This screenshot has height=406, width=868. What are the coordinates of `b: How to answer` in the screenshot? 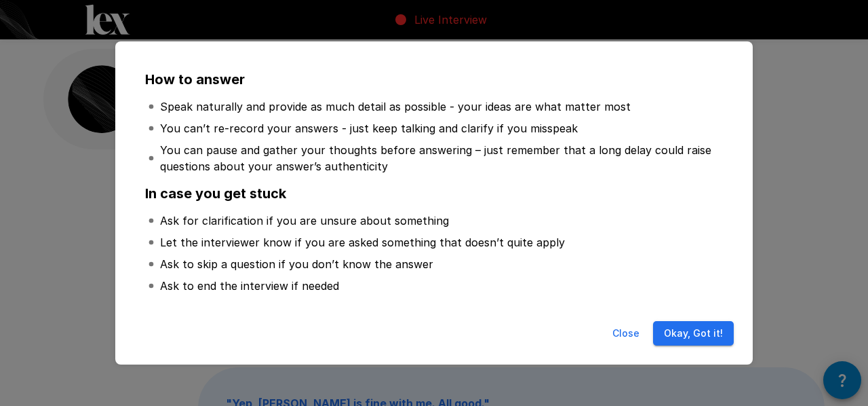 It's located at (195, 79).